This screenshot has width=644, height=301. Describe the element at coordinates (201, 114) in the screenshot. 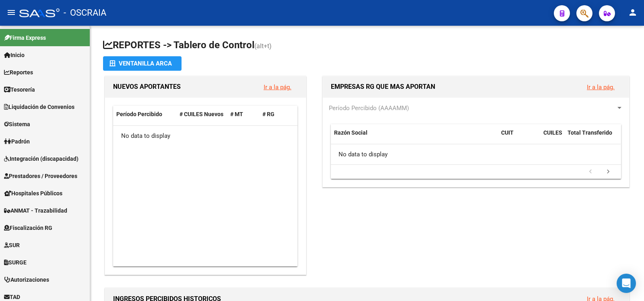

I see `span: # CUILES Nuevos` at that location.